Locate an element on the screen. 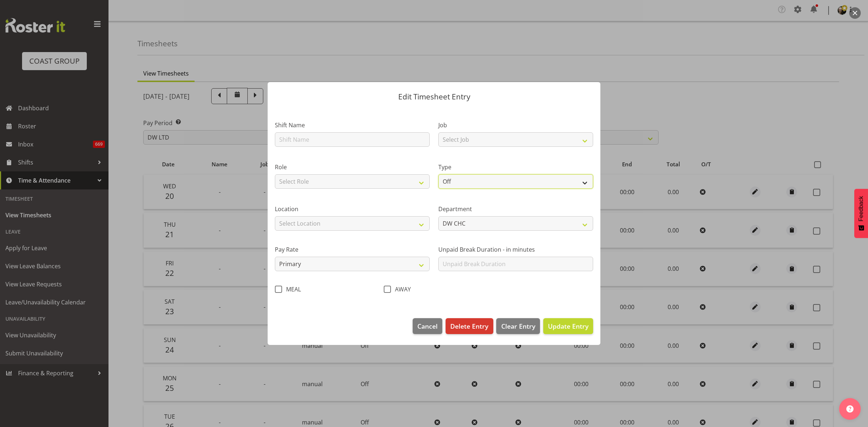 The width and height of the screenshot is (868, 427). button: Update Entry is located at coordinates (568, 326).